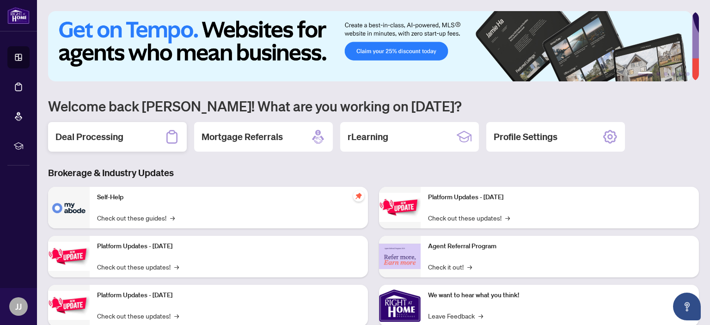 The height and width of the screenshot is (325, 710). What do you see at coordinates (450, 267) in the screenshot?
I see `a: Check it out!→` at bounding box center [450, 267].